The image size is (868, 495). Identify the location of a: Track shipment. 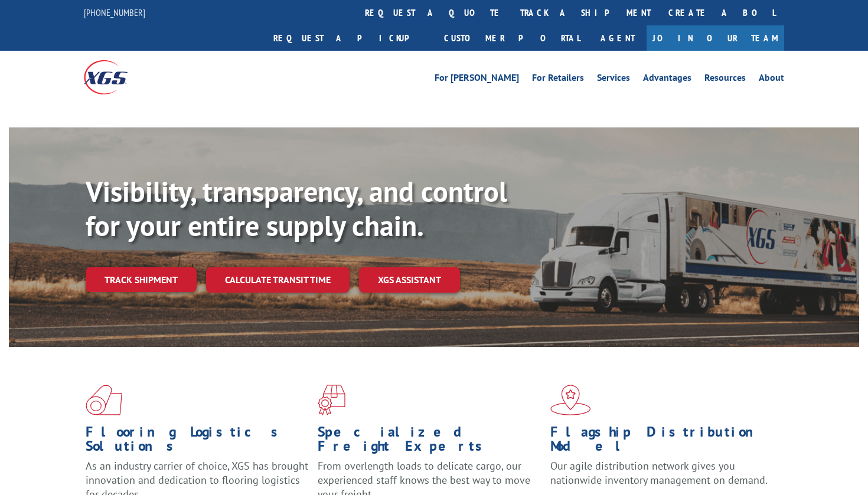
(141, 280).